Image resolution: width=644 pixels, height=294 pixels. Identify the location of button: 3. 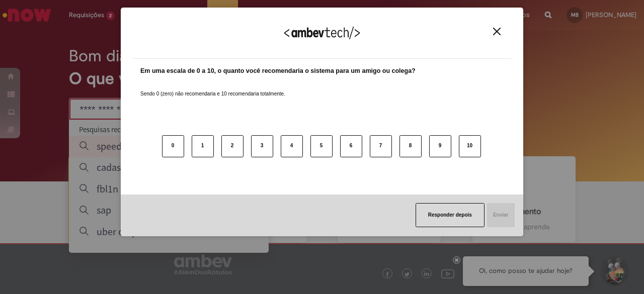
(262, 147).